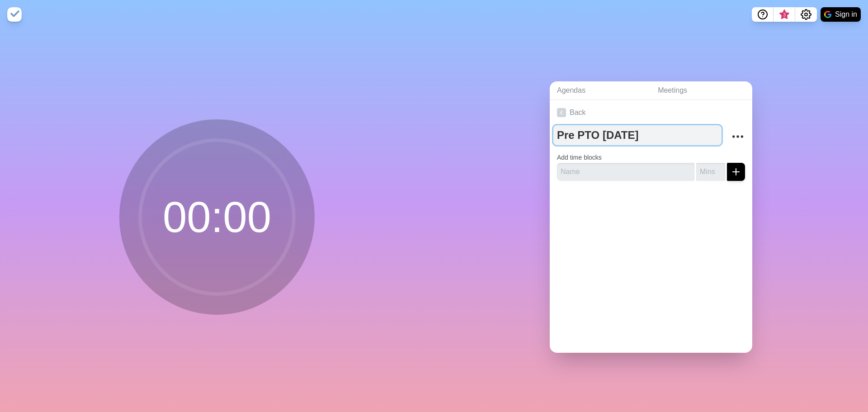 The height and width of the screenshot is (412, 868). What do you see at coordinates (651, 112) in the screenshot?
I see `a: Back` at bounding box center [651, 112].